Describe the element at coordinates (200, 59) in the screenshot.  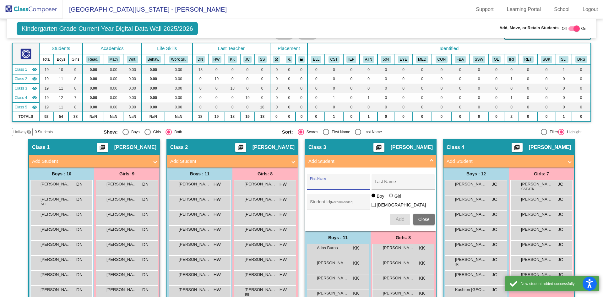
I see `th: Dina Napolillo` at that location.